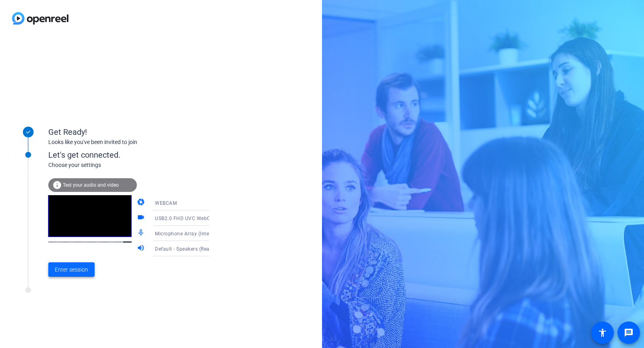 Image resolution: width=644 pixels, height=348 pixels. What do you see at coordinates (166, 203) in the screenshot?
I see `span: WEBCAM` at bounding box center [166, 203].